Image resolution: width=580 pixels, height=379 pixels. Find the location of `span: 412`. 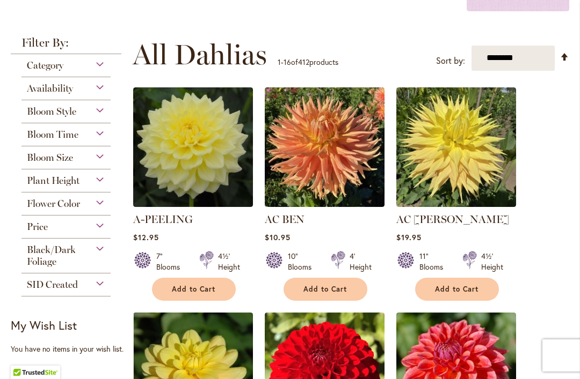

span: 412 is located at coordinates (303, 62).